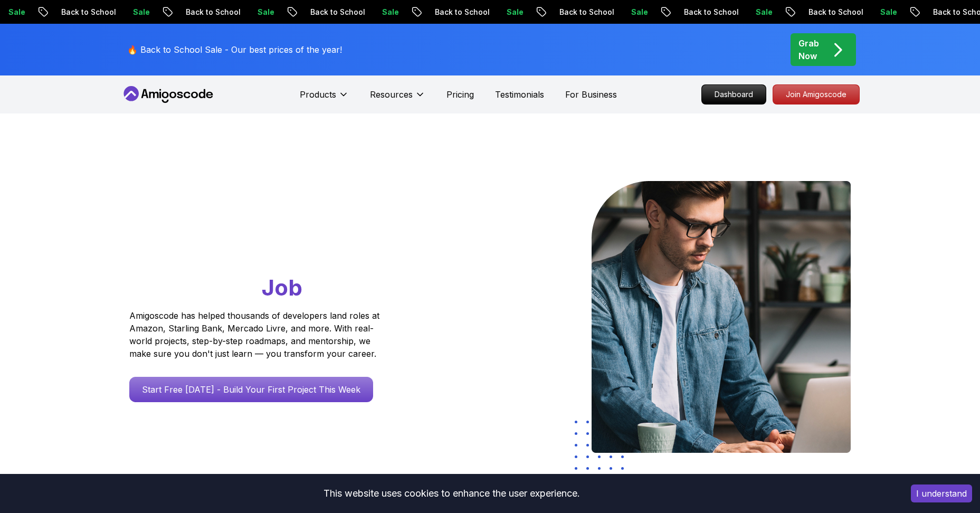 This screenshot has width=980, height=513. What do you see at coordinates (318, 95) in the screenshot?
I see `p: Products` at bounding box center [318, 95].